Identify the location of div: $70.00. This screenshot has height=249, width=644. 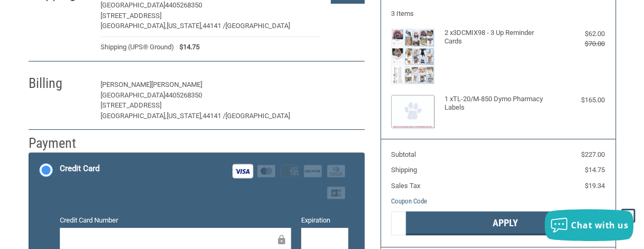
(578, 44).